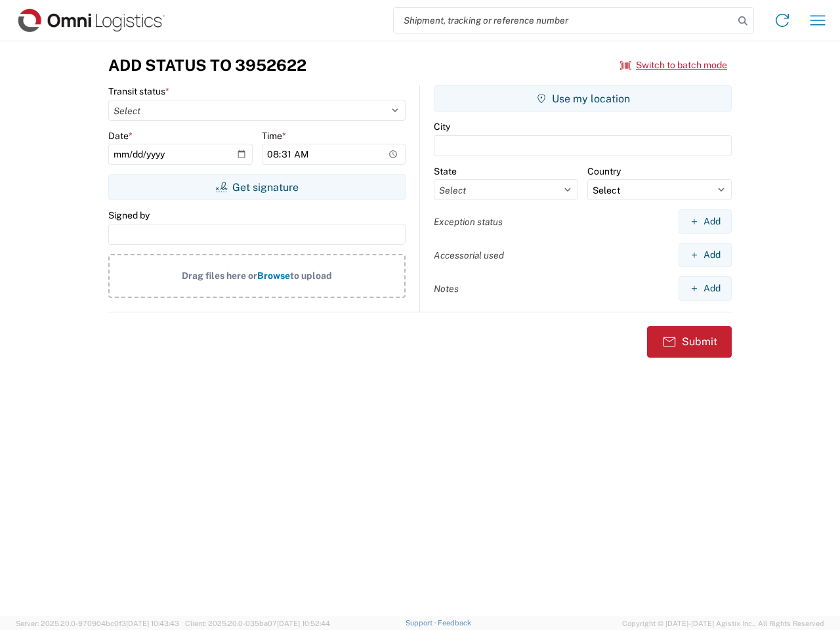 The image size is (840, 630). I want to click on button: Use my location, so click(583, 98).